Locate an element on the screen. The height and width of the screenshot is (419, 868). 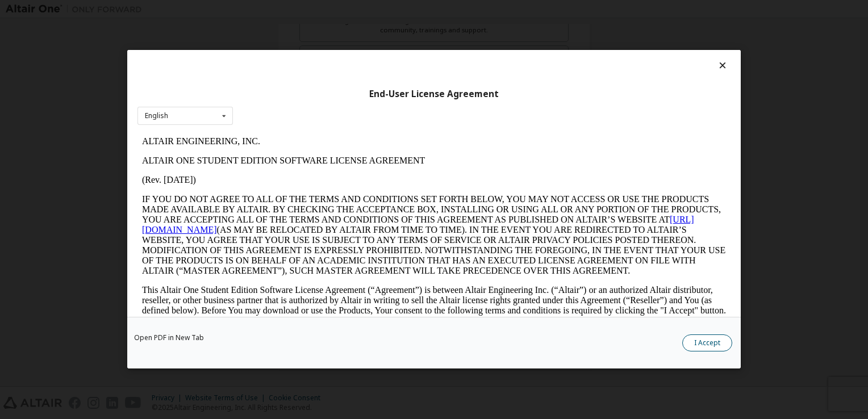
button: I Accept is located at coordinates (707, 343).